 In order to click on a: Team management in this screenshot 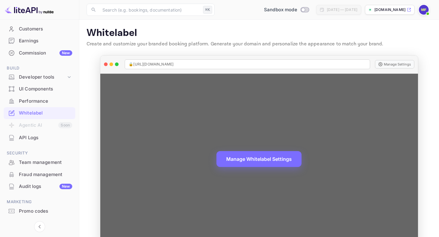, I will do `click(39, 162)`.